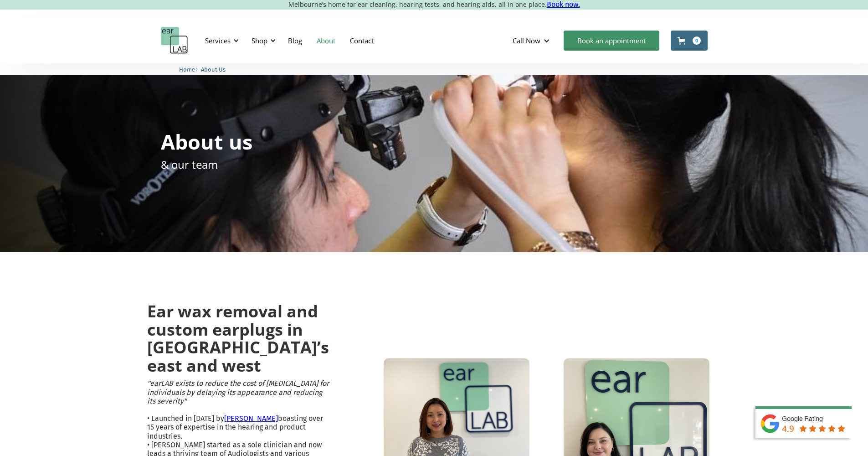  I want to click on a: Contact, so click(362, 41).